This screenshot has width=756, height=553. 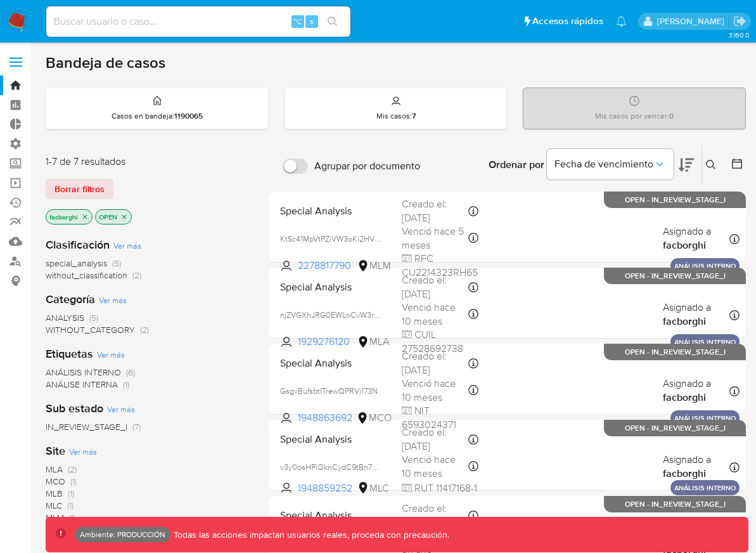 What do you see at coordinates (693, 21) in the screenshot?
I see `p: facundoagustin.borghi@mercadolibre.com` at bounding box center [693, 21].